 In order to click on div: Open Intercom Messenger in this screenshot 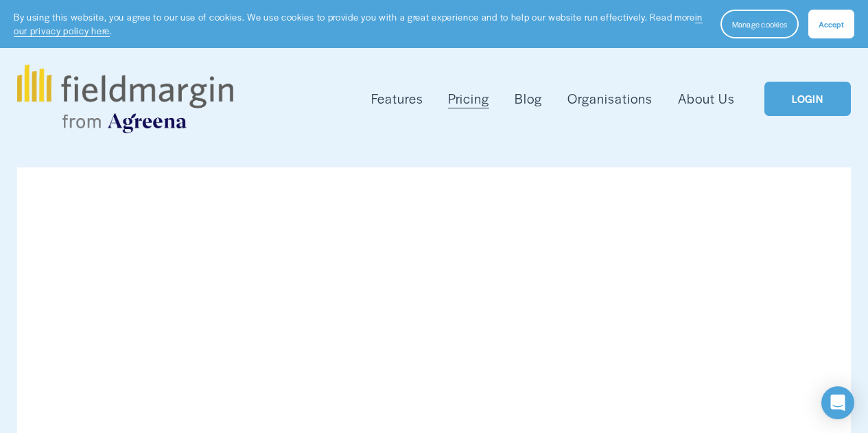, I will do `click(838, 402)`.